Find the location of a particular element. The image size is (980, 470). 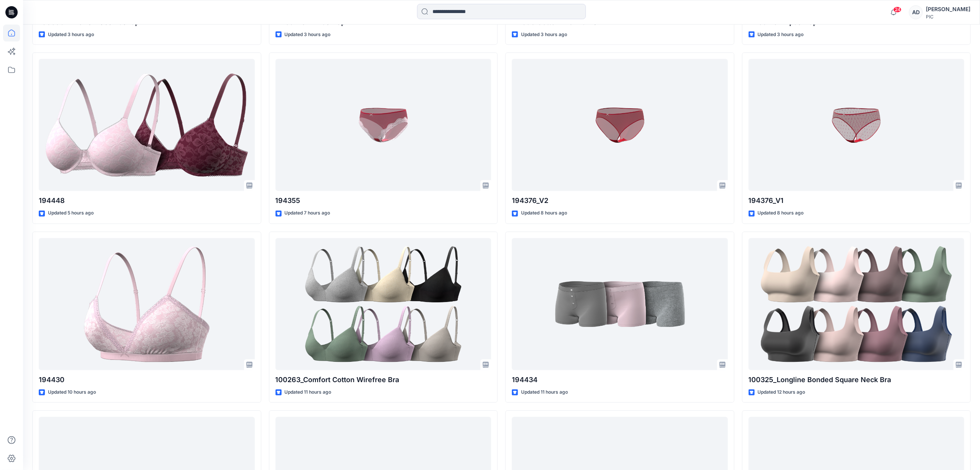

p: Updated 7 hours ago is located at coordinates (308, 213).